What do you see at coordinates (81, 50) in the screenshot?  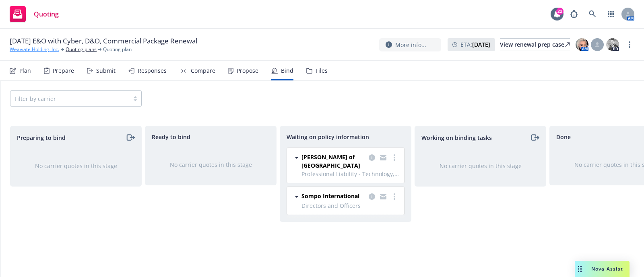 I see `a: Quoting plans` at bounding box center [81, 50].